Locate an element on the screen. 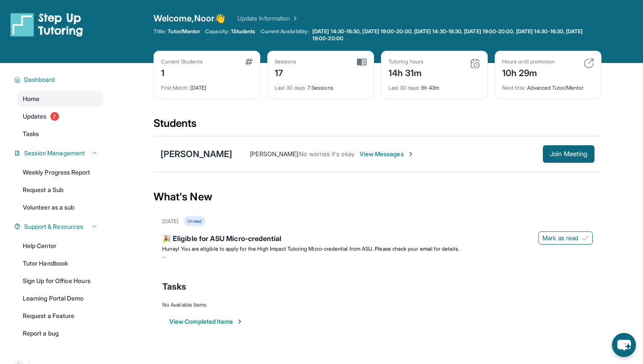 This screenshot has width=643, height=364. a: Weekly Progress Report is located at coordinates (60, 173).